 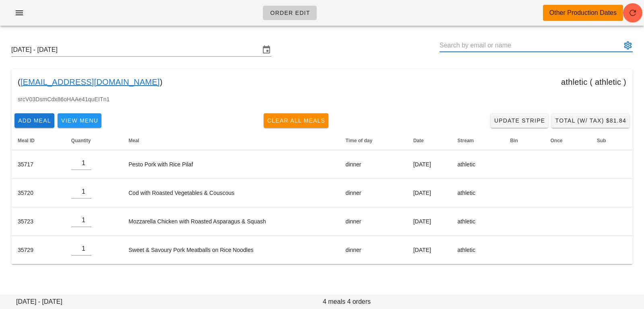 What do you see at coordinates (296, 121) in the screenshot?
I see `button: Clear All Meals` at bounding box center [296, 121].